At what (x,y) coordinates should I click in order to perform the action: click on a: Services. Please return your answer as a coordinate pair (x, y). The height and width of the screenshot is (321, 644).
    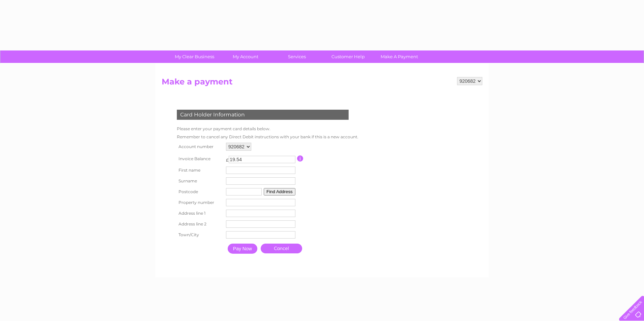
    Looking at the image, I should click on (297, 56).